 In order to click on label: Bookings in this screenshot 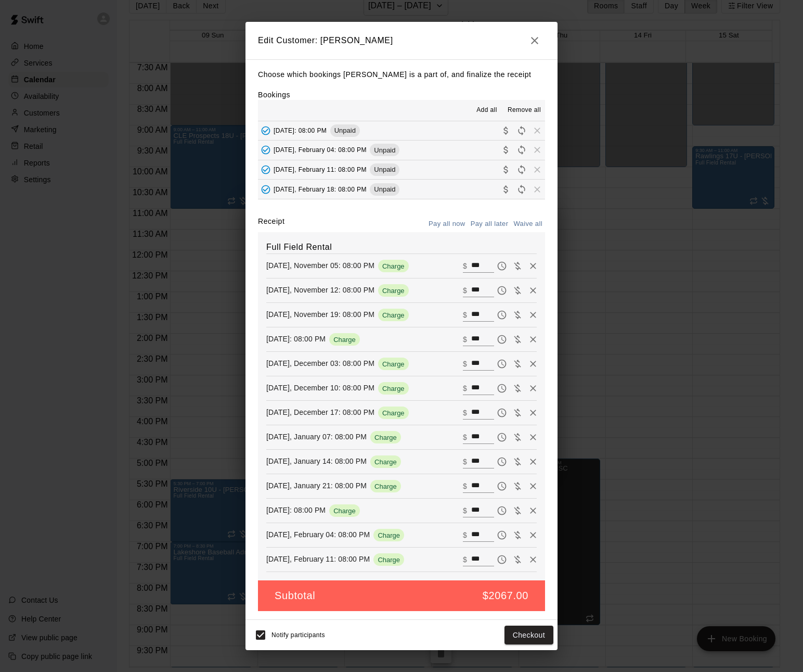, I will do `click(274, 95)`.